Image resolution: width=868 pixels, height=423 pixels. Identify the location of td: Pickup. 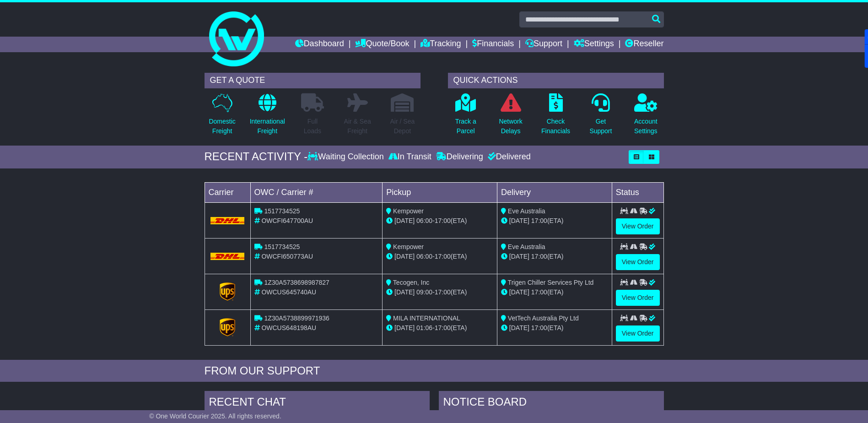
(440, 192).